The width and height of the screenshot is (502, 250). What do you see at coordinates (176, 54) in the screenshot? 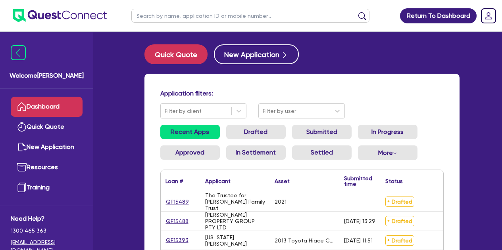
I see `button: Quick Quote` at bounding box center [176, 54].